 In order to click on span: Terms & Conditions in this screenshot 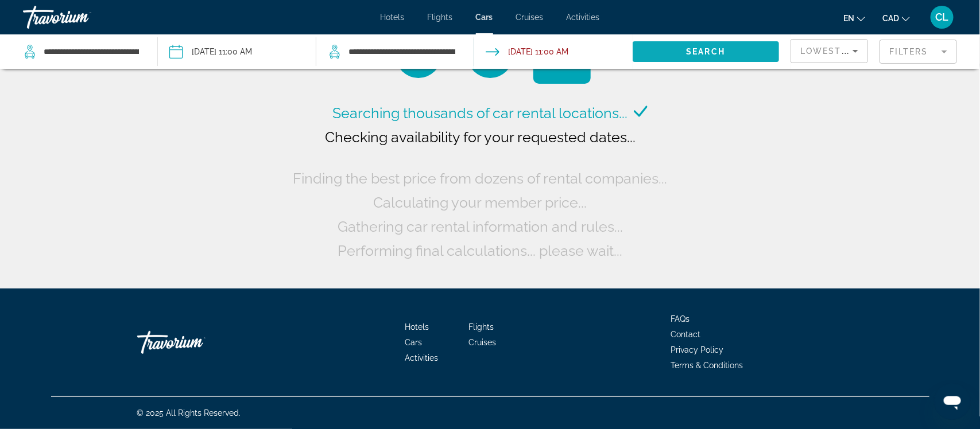, I will do `click(708, 365)`.